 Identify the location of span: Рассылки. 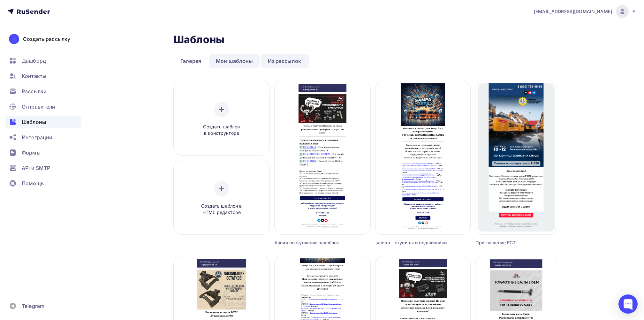
(34, 91).